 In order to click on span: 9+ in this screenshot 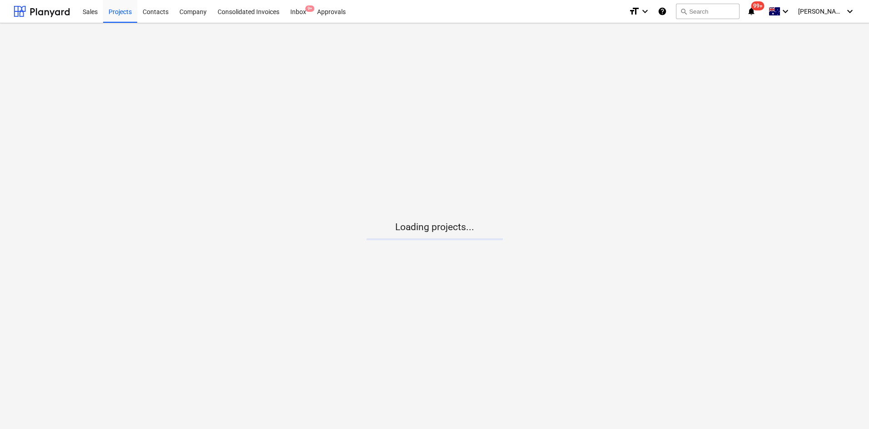, I will do `click(310, 9)`.